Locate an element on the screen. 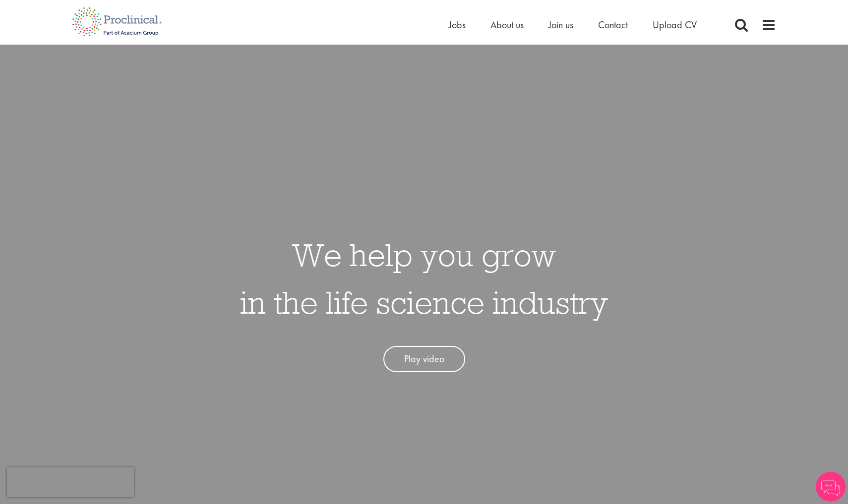  a: Upload CV is located at coordinates (674, 25).